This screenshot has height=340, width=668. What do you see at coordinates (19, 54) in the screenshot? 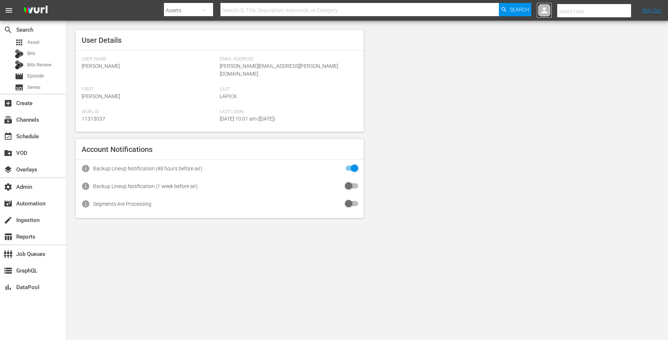
I see `div: Bits` at bounding box center [19, 54].